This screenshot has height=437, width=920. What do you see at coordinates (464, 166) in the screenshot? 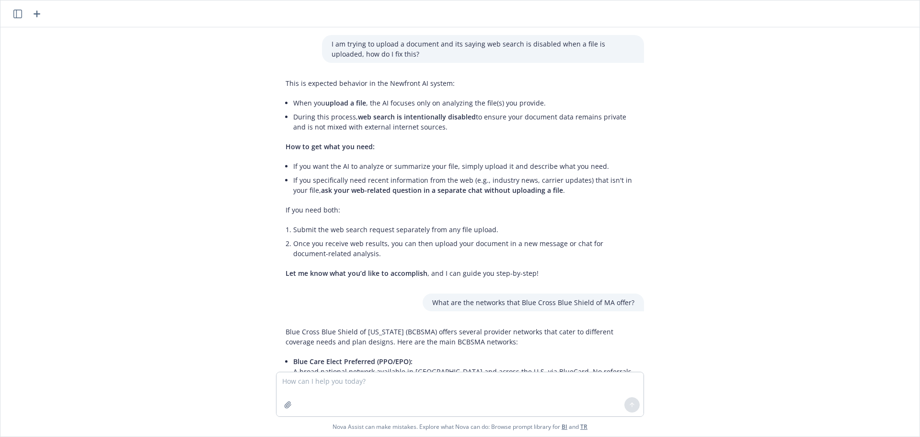
I see `li: If you want the AI to analyze or summarize your file, simply upload it and describe what you need.` at bounding box center [464, 166].